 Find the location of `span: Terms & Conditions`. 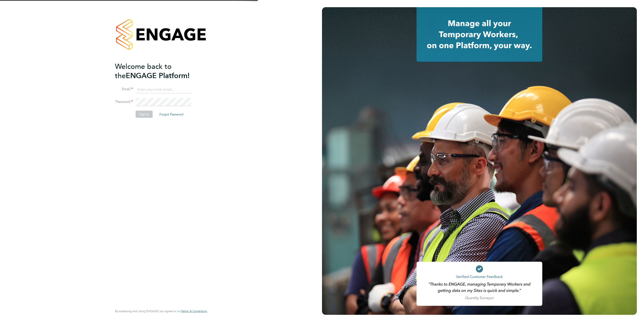

span: Terms & Conditions is located at coordinates (194, 311).